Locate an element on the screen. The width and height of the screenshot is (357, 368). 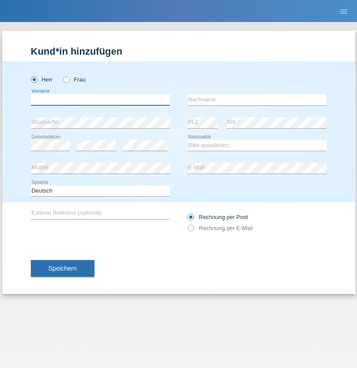
label: Rechnung per E-Mail is located at coordinates (220, 228).